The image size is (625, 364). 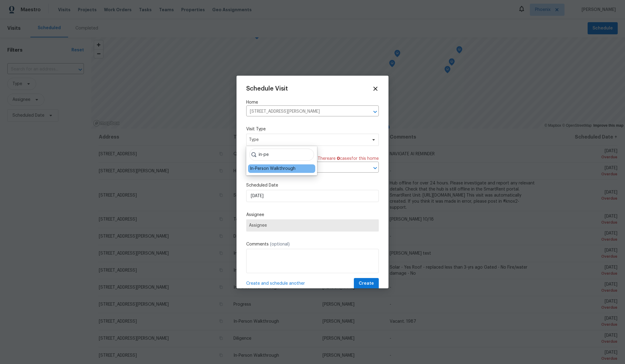 I want to click on div: In-Person Walkthrough, so click(x=273, y=168).